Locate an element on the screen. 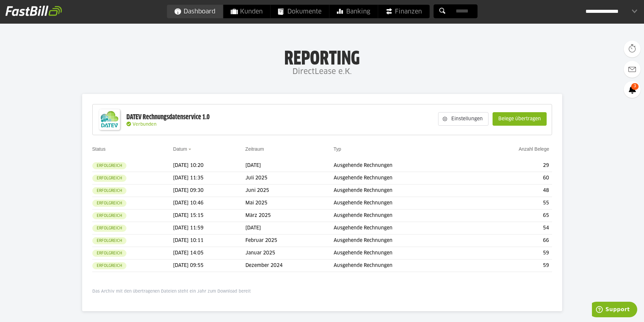 This screenshot has height=322, width=644. span: 3 is located at coordinates (635, 86).